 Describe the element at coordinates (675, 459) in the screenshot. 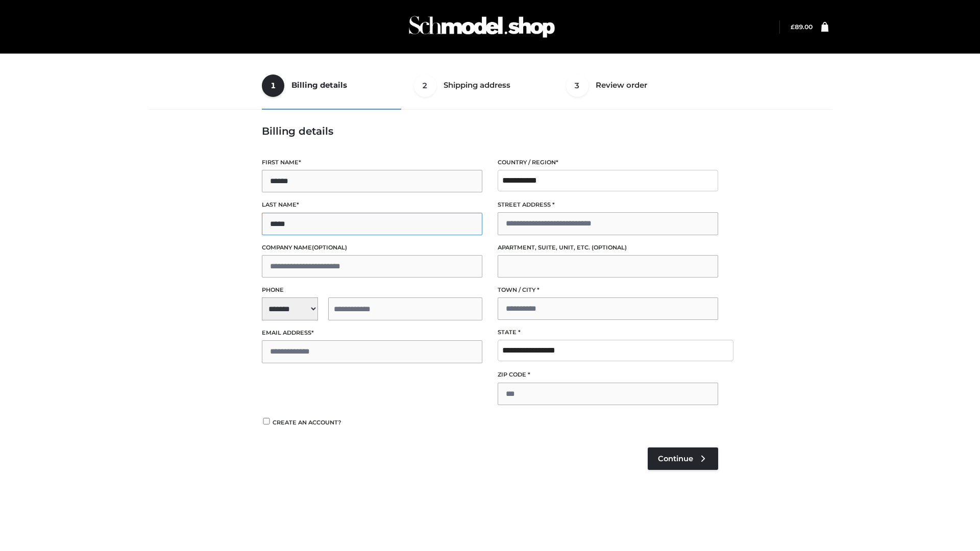

I see `span: Continue` at that location.